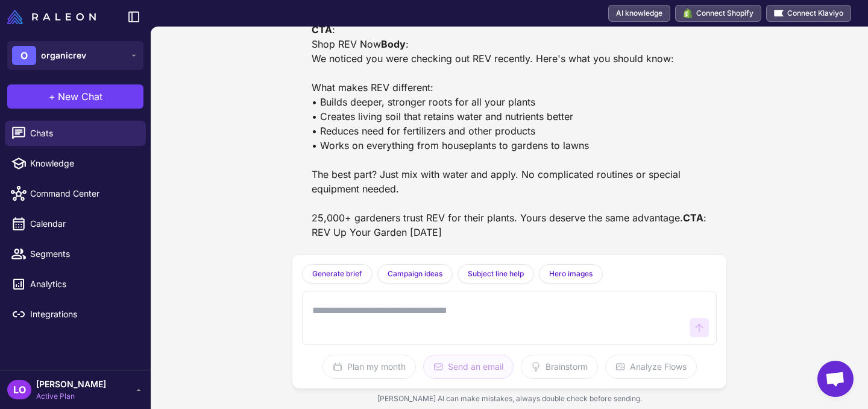 The width and height of the screenshot is (868, 409). What do you see at coordinates (83, 224) in the screenshot?
I see `span: Calendar` at bounding box center [83, 224].